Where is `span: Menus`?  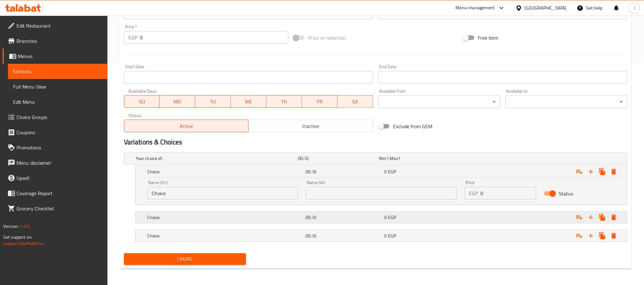
span: Menus is located at coordinates (60, 57).